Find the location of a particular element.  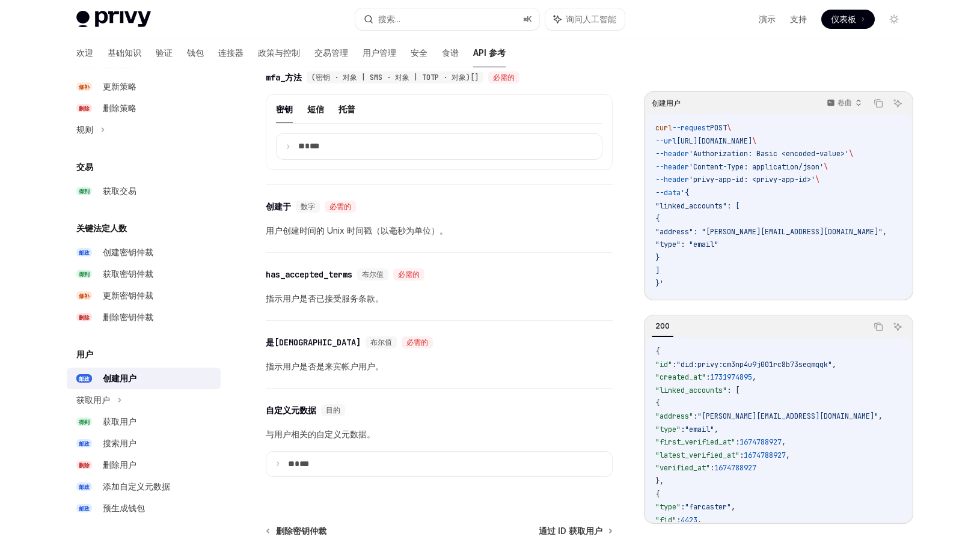

a: 演示 is located at coordinates (767, 19).